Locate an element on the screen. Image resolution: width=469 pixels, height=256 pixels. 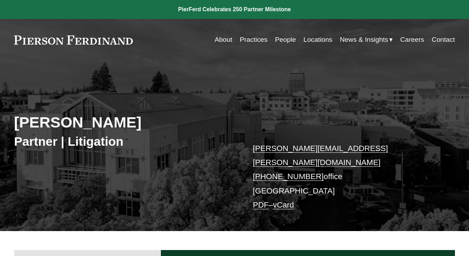
a: PDF is located at coordinates (261, 205).